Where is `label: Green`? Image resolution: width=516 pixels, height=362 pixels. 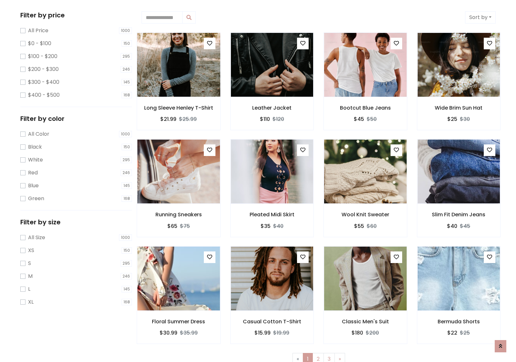 label: Green is located at coordinates (36, 199).